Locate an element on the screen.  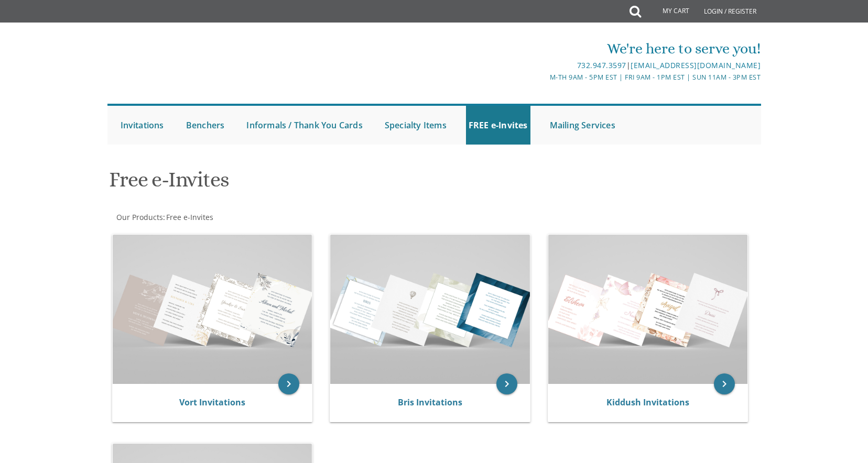
a: Informals / Thank You Cards is located at coordinates (304, 125).